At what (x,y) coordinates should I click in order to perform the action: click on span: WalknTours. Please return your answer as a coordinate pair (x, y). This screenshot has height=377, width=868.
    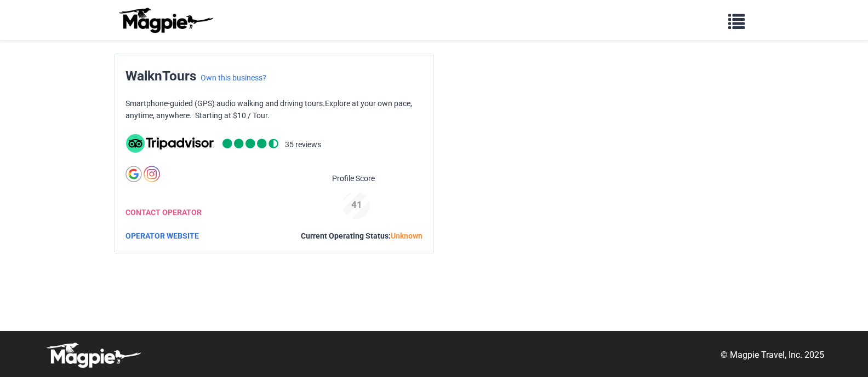
    Looking at the image, I should click on (161, 76).